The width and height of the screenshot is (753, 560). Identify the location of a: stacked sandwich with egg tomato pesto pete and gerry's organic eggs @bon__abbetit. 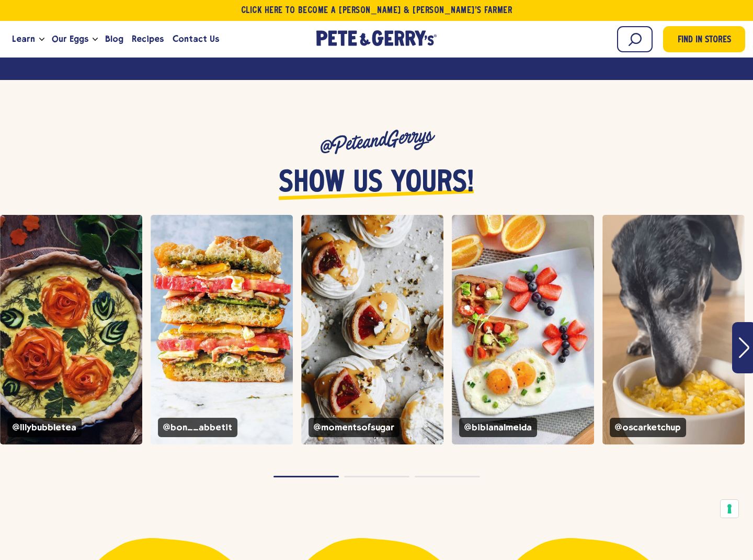
(221, 329).